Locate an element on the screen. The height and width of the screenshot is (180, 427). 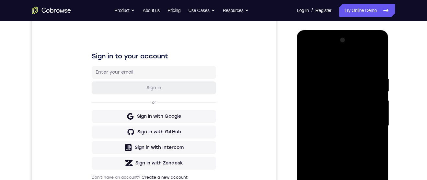
div: Sign in with Intercom is located at coordinates (127, 140).